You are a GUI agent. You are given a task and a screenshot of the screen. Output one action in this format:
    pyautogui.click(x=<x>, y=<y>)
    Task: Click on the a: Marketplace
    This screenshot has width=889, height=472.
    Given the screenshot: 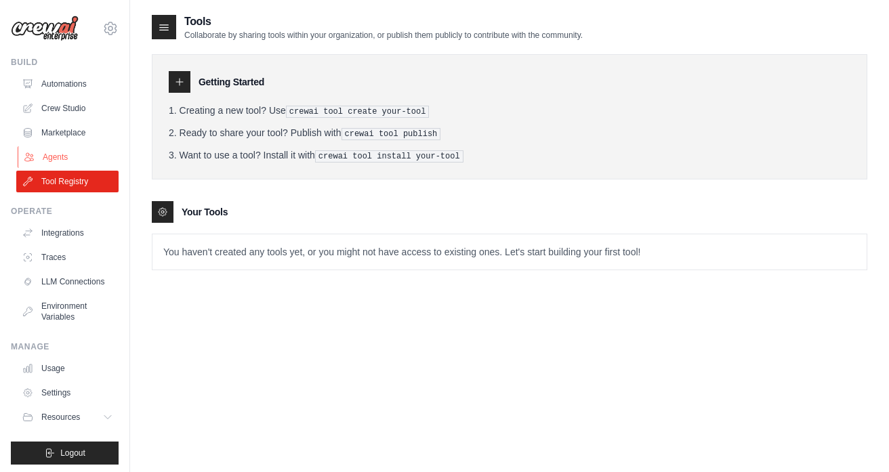 What is the action you would take?
    pyautogui.click(x=67, y=133)
    